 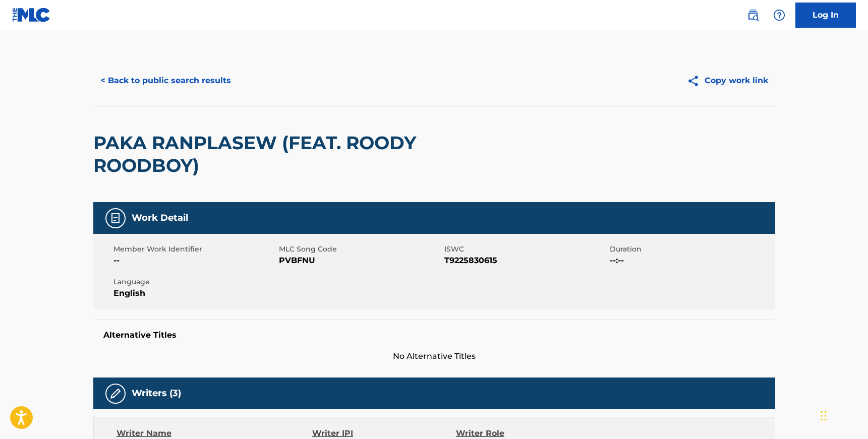 I want to click on span: English, so click(x=195, y=293).